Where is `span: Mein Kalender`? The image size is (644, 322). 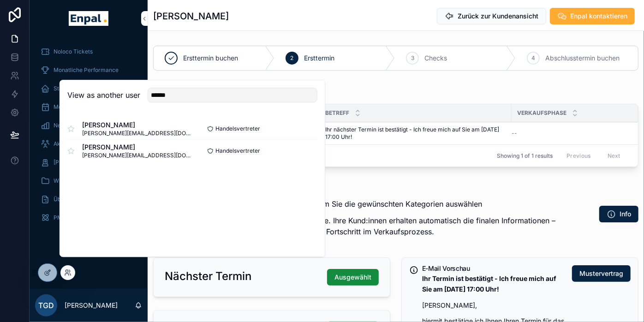
span: Mein Kalender is located at coordinates (72, 107).